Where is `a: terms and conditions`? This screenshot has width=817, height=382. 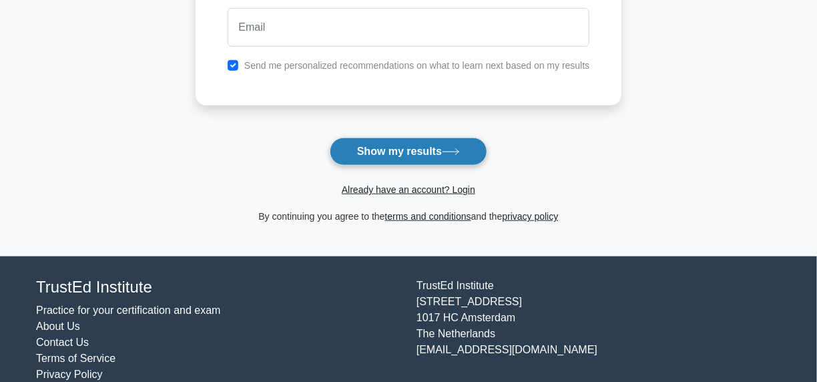
a: terms and conditions is located at coordinates (428, 216).